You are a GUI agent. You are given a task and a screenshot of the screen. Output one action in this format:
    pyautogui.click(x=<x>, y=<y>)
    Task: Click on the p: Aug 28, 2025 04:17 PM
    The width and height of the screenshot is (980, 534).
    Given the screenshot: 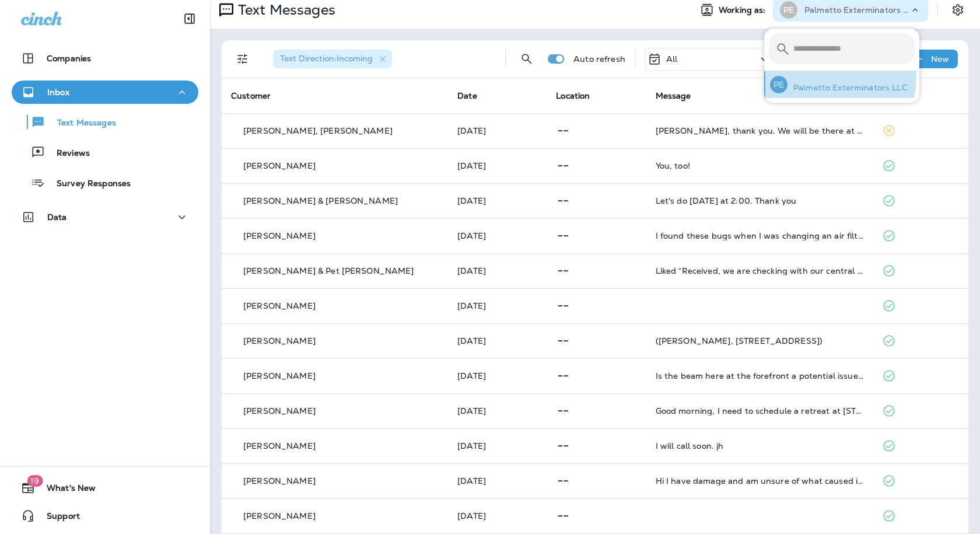 What is the action you would take?
    pyautogui.click(x=497, y=166)
    